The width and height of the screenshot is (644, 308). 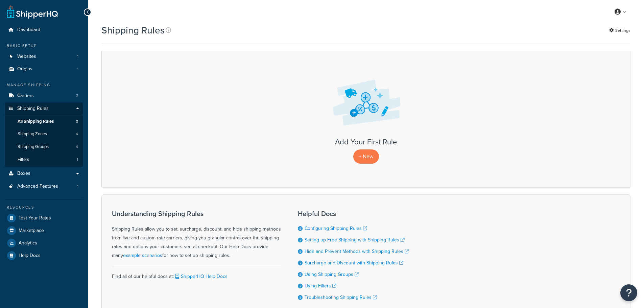 I want to click on li: Shipping Zones, so click(x=44, y=134).